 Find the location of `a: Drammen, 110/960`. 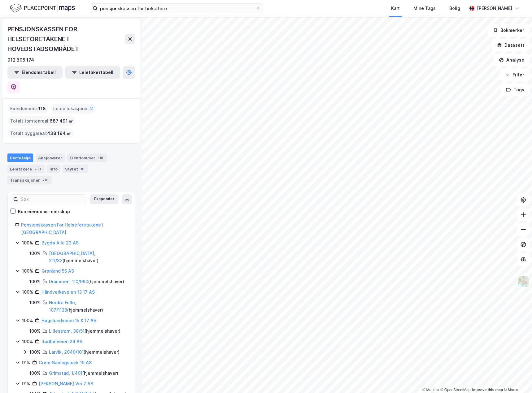

a: Drammen, 110/960 is located at coordinates (69, 282).